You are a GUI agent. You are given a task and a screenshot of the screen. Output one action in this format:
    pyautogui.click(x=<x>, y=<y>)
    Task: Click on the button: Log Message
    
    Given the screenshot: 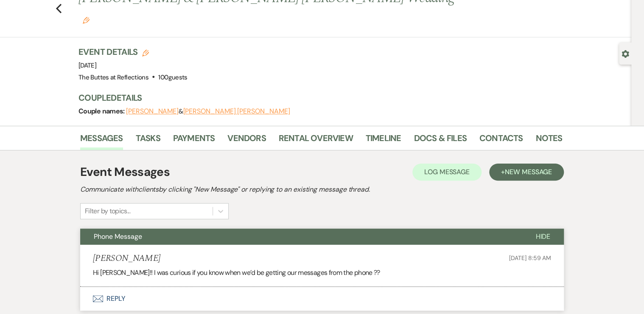 What is the action you would take?
    pyautogui.click(x=447, y=172)
    